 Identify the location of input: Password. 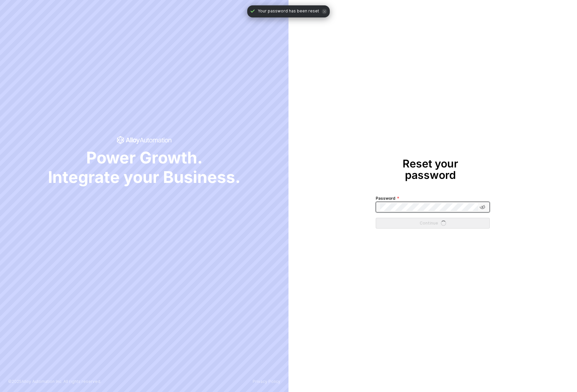
(429, 207).